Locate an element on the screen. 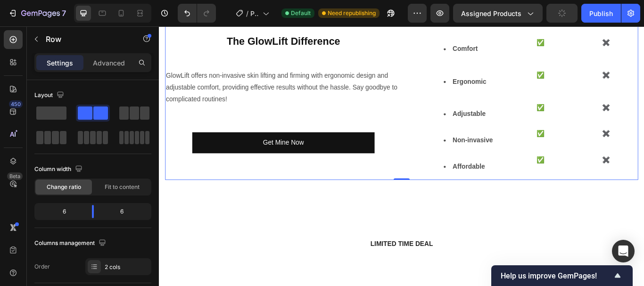  strong: Comfort is located at coordinates (357, 29).